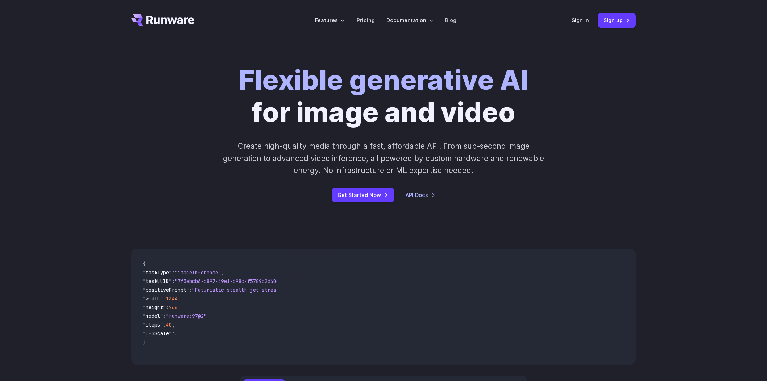  What do you see at coordinates (420, 195) in the screenshot?
I see `a: API Docs` at bounding box center [420, 195].